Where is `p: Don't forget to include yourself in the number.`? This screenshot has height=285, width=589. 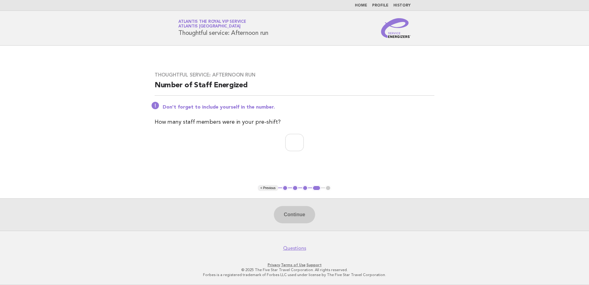 p: Don't forget to include yourself in the number. is located at coordinates (299, 107).